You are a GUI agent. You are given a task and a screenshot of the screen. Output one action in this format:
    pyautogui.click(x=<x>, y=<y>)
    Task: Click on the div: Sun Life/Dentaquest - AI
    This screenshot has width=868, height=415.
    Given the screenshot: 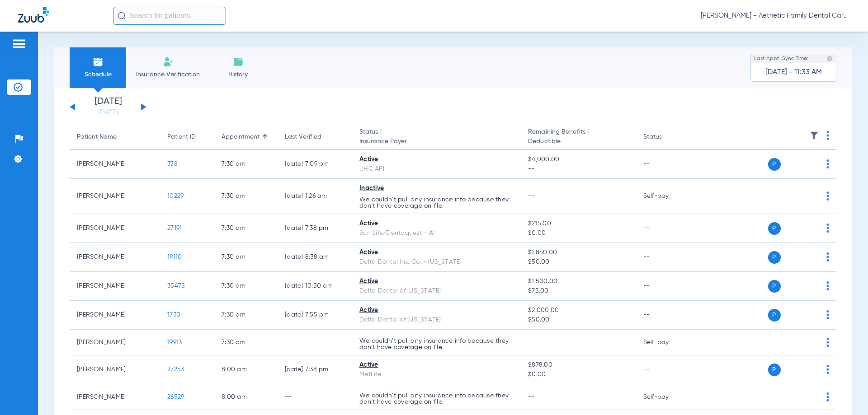 What is the action you would take?
    pyautogui.click(x=436, y=233)
    